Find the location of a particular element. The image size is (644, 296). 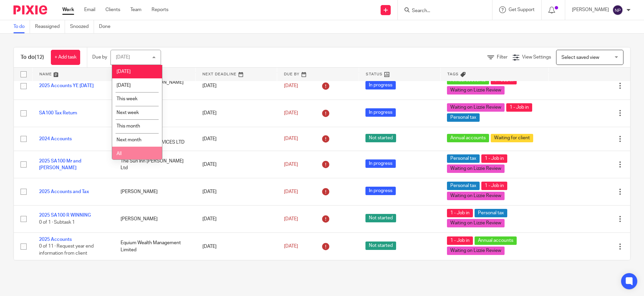

a: Team is located at coordinates (136, 10).